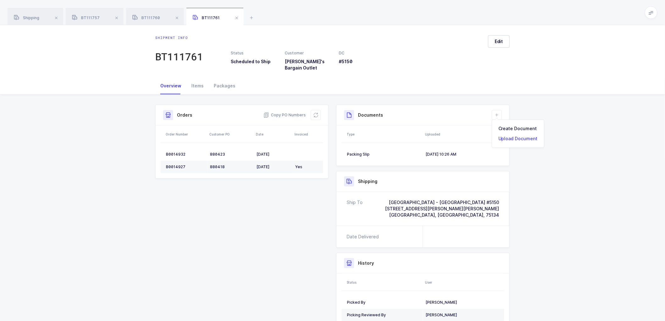 This screenshot has height=321, width=665. I want to click on h3: History, so click(366, 263).